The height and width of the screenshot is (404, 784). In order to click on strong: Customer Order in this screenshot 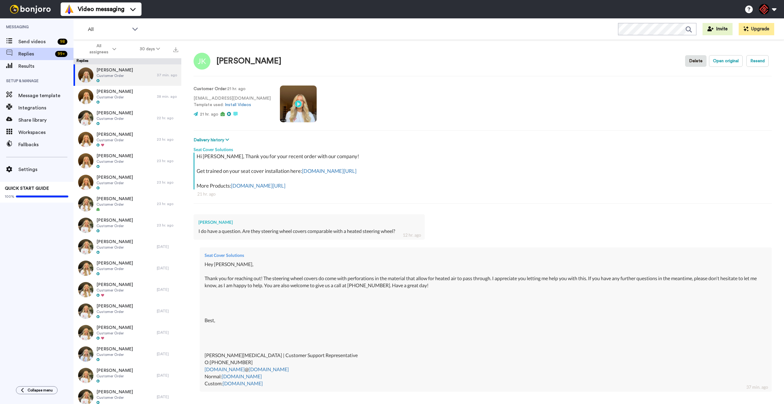, I will do `click(210, 89)`.